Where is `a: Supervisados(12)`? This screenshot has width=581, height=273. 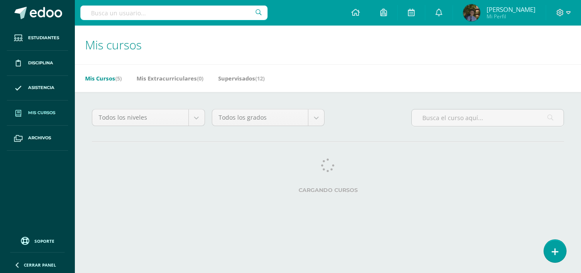 a: Supervisados(12) is located at coordinates (241, 78).